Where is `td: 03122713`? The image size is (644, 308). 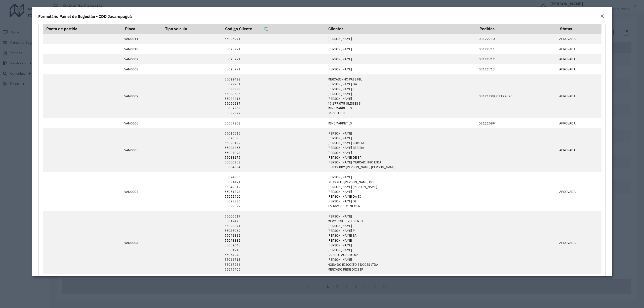 td: 03122713 is located at coordinates (516, 69).